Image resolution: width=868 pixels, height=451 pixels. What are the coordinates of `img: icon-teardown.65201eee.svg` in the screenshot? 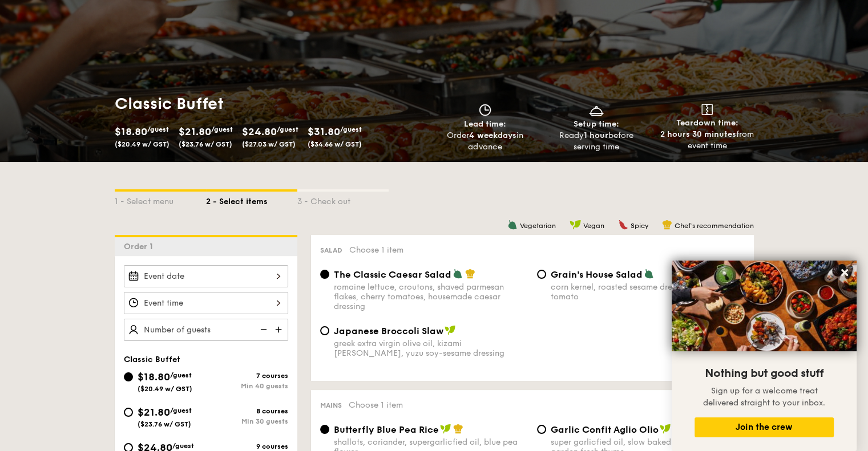 It's located at (707, 110).